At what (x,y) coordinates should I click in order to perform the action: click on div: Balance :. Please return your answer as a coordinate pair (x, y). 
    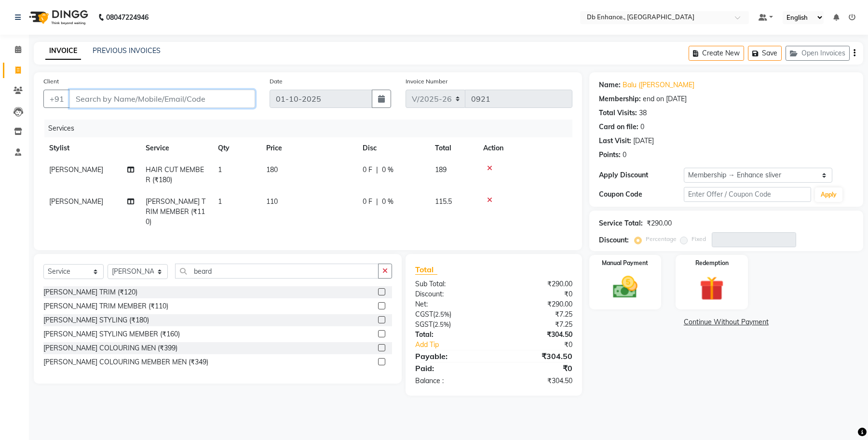
    Looking at the image, I should click on (451, 381).